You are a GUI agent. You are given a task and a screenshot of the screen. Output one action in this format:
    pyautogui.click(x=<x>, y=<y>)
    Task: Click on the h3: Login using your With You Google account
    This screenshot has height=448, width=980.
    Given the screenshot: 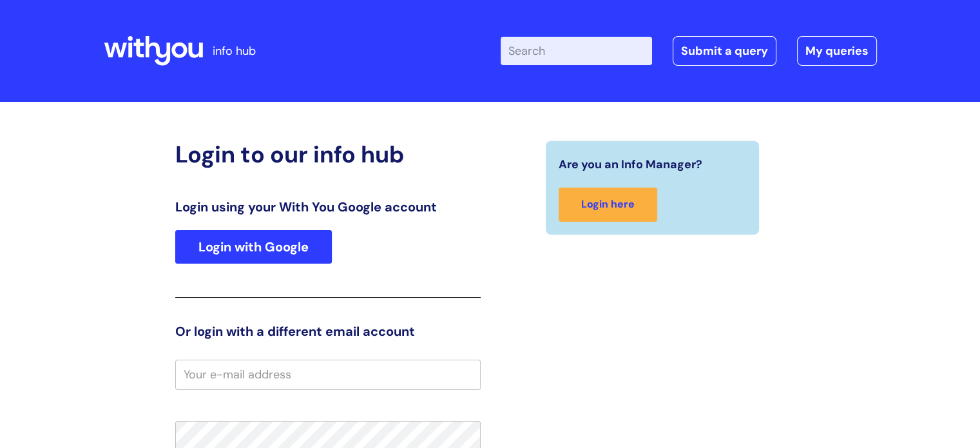 What is the action you would take?
    pyautogui.click(x=328, y=207)
    